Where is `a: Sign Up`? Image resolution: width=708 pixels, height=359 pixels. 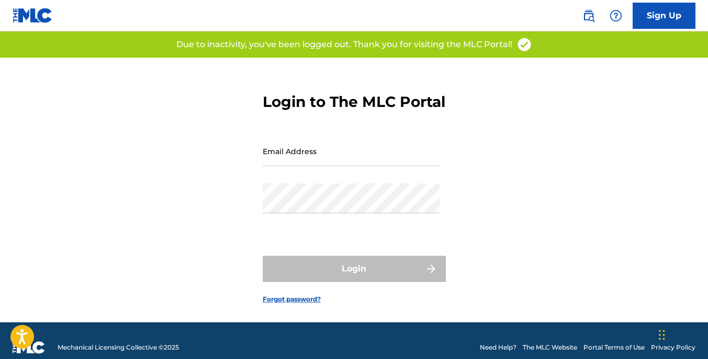
a: Sign Up is located at coordinates (665, 16).